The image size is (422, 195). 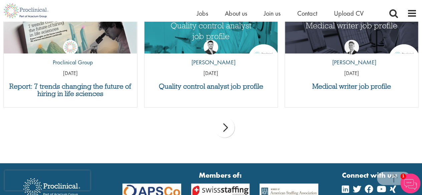 What do you see at coordinates (307, 13) in the screenshot?
I see `span: Contact` at bounding box center [307, 13].